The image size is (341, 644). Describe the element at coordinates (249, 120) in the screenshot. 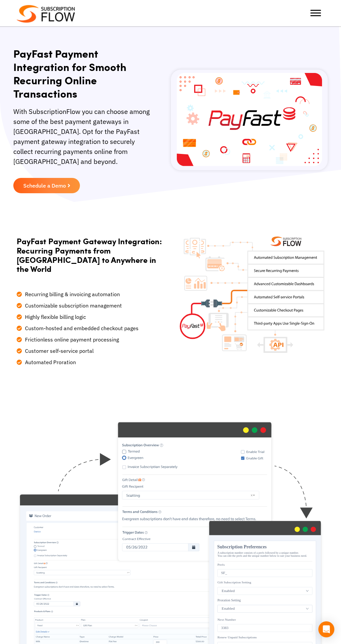

I see `img: Payfast Payment Integration` at that location.